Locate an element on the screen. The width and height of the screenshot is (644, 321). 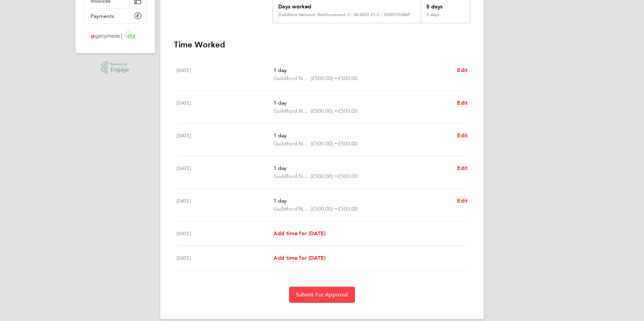
div: 5 days is located at coordinates (445, 18).